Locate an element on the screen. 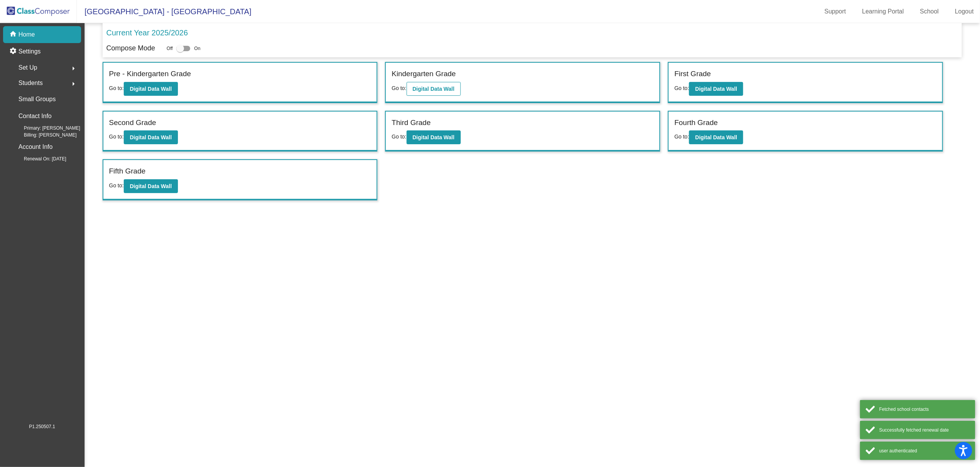 This screenshot has width=980, height=467. span: Students is located at coordinates (30, 83).